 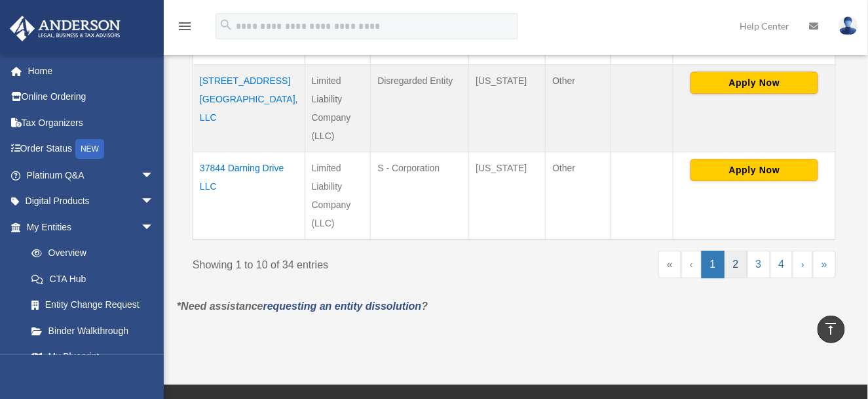 I want to click on i: vertical_align_top, so click(x=832, y=328).